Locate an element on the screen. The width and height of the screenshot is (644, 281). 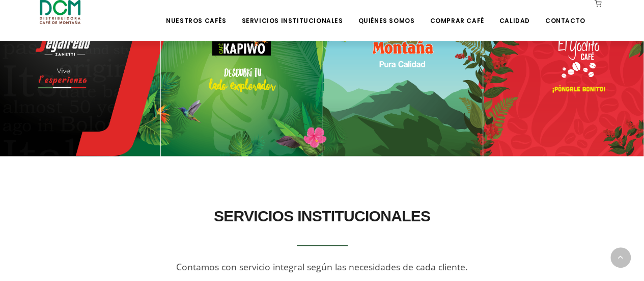
a: Comprar Café is located at coordinates (457, 13).